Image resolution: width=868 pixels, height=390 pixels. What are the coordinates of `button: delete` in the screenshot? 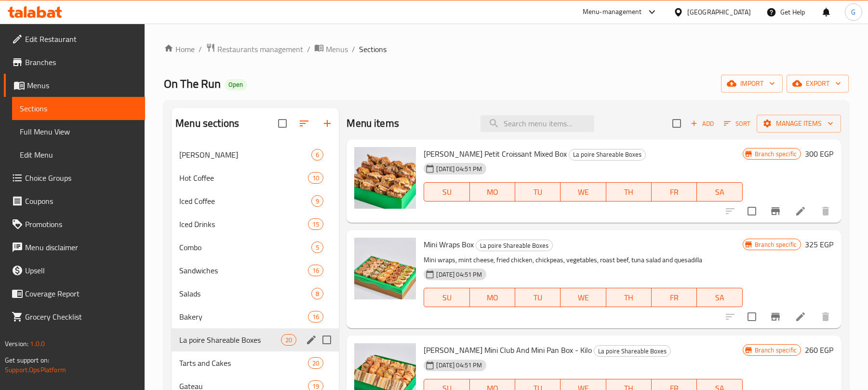 It's located at (826, 212).